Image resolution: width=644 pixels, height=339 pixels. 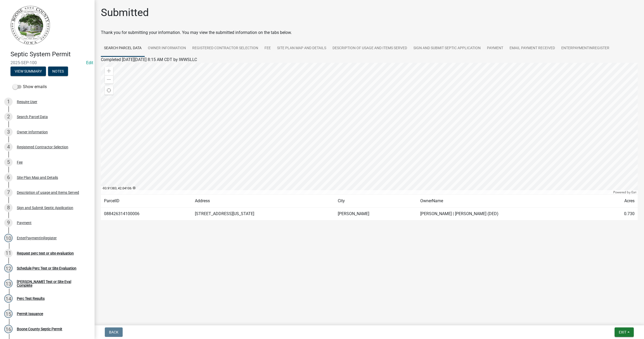 I want to click on div: Sign and Submit Septic Application, so click(x=45, y=208).